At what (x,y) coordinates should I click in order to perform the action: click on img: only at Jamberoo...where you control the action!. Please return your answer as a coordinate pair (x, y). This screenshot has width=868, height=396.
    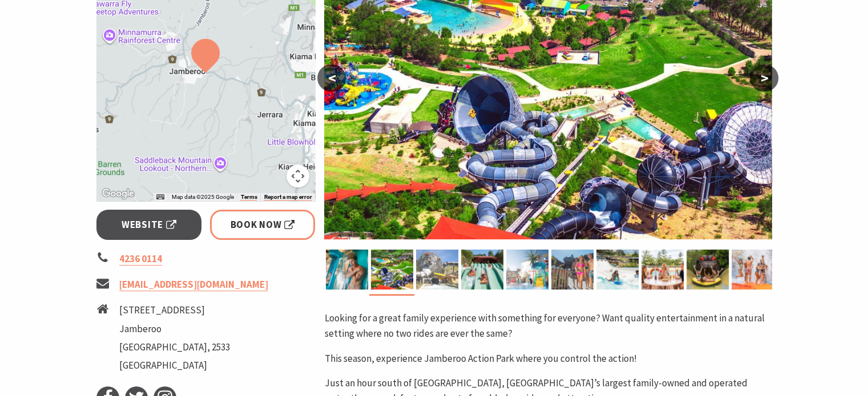
    Looking at the image, I should click on (482, 269).